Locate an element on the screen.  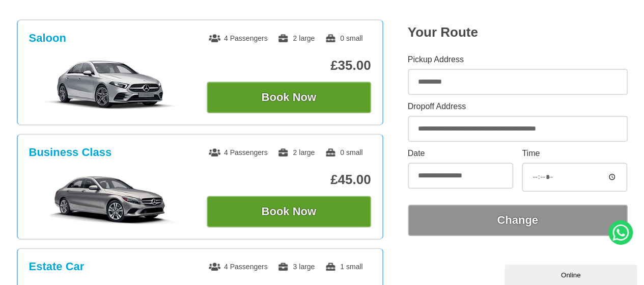
label: Date is located at coordinates (460, 153).